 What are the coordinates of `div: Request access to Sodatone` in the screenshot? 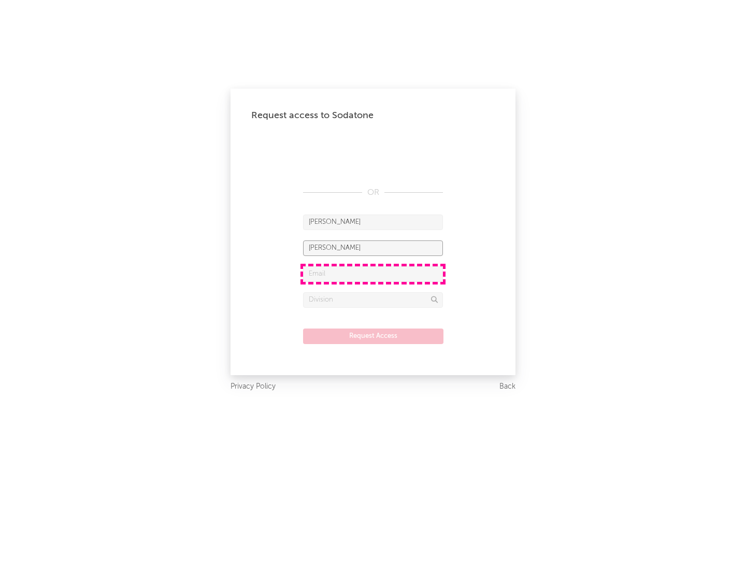 It's located at (373, 116).